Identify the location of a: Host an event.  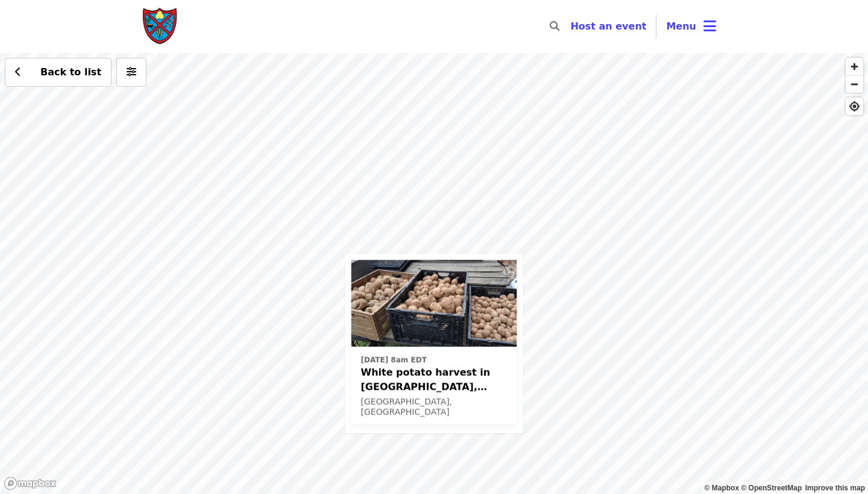
(608, 26).